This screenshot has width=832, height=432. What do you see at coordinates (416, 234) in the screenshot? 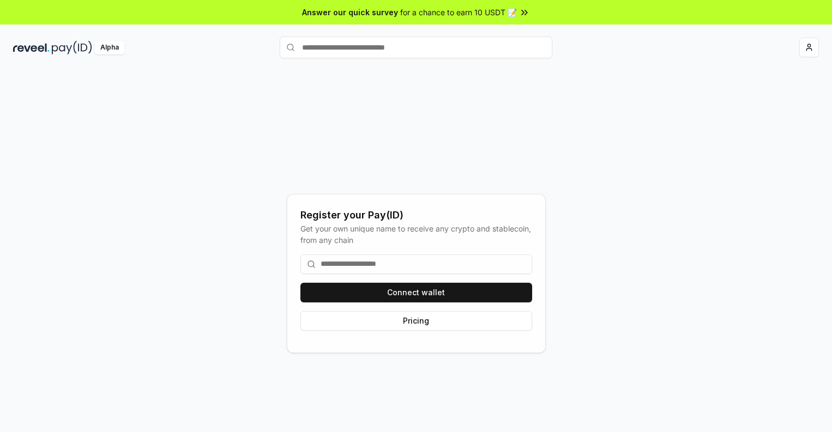
I see `div: Get your own unique name to receive any crypto and stablecoin, from any chain` at bounding box center [416, 234].